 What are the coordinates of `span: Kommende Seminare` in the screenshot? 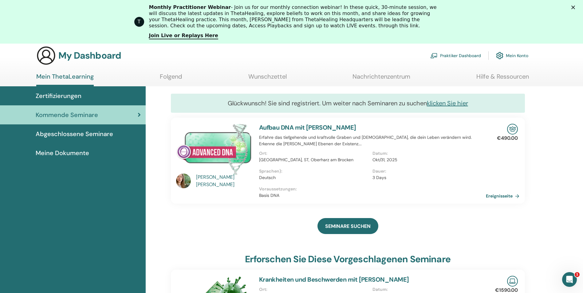 It's located at (67, 115).